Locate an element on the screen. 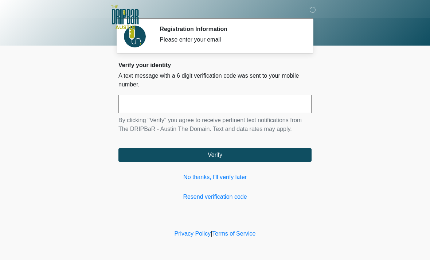  img: The DRIPBaR - Austin The Domain Logo is located at coordinates (125, 17).